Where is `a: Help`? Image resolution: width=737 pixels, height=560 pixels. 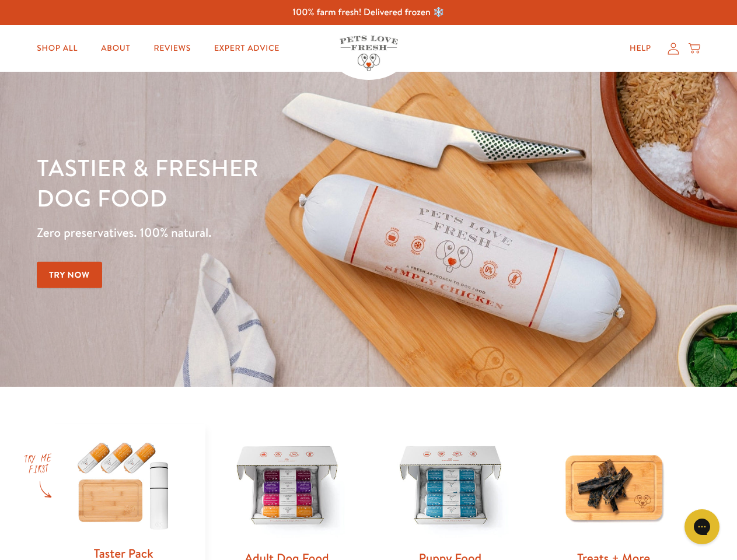
a: Help is located at coordinates (640, 48).